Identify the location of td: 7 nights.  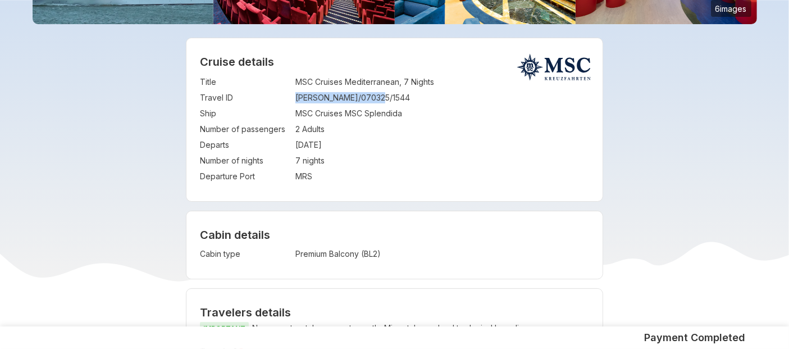
(442, 161).